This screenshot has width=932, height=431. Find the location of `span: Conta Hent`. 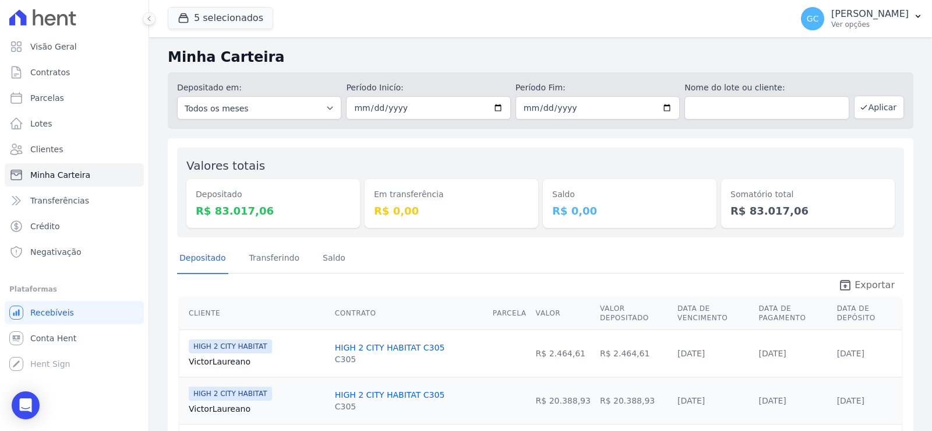

span: Conta Hent is located at coordinates (53, 338).